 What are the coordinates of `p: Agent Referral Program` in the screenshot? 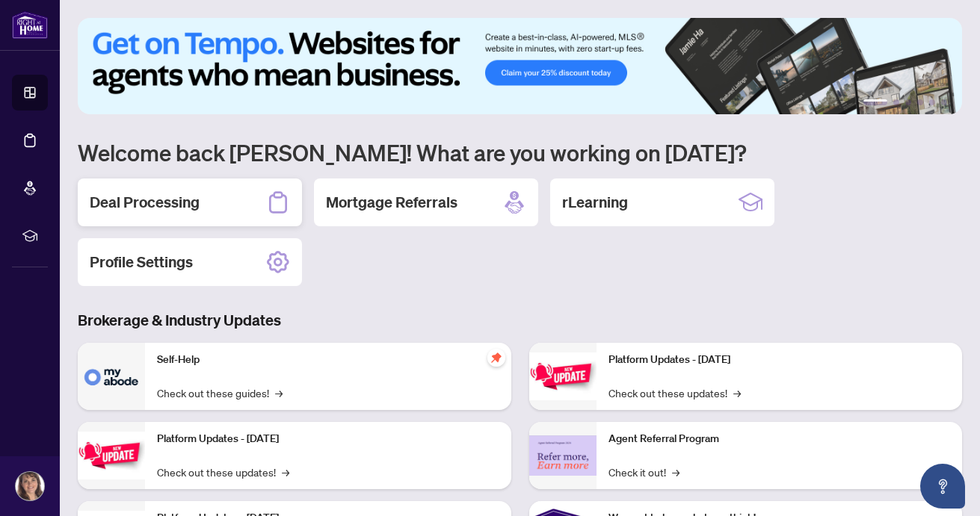 It's located at (780, 439).